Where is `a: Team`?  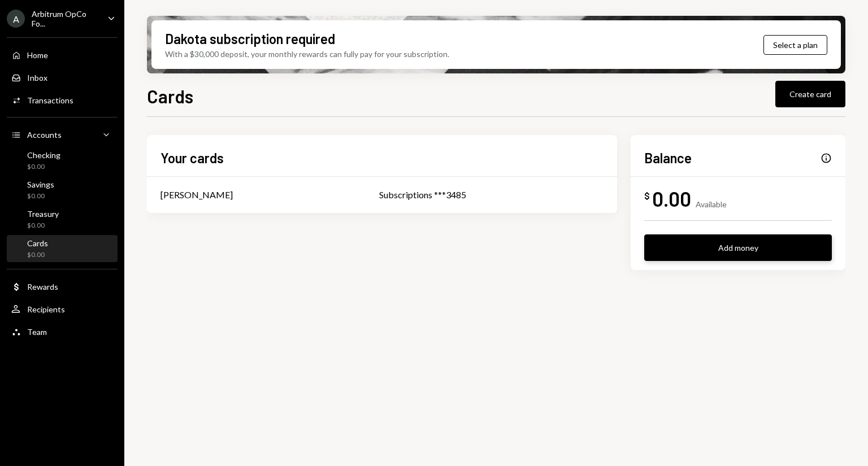 a: Team is located at coordinates (62, 331).